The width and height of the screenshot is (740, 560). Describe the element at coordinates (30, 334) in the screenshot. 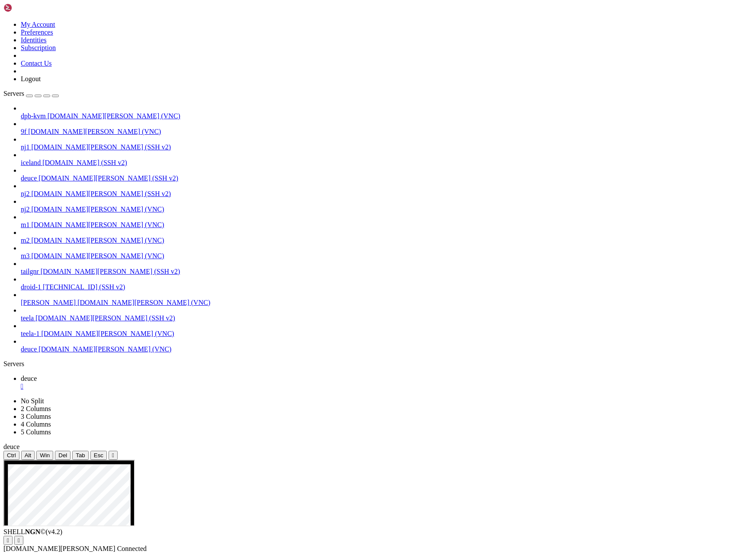

I see `span: teela-1` at that location.